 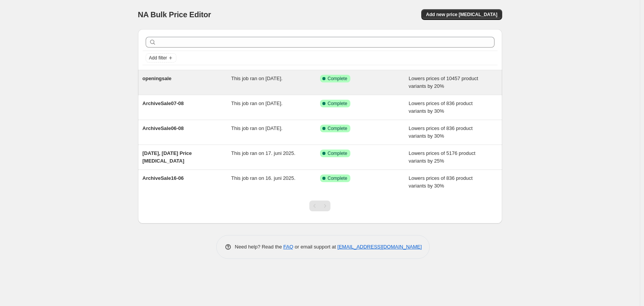 What do you see at coordinates (157, 78) in the screenshot?
I see `span: openingsale` at bounding box center [157, 78].